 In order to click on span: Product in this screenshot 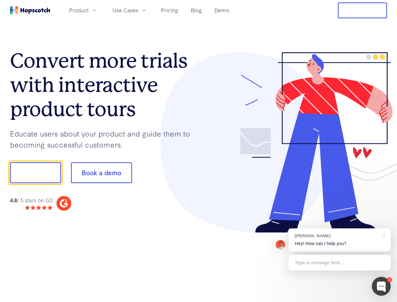, I will do `click(79, 10)`.